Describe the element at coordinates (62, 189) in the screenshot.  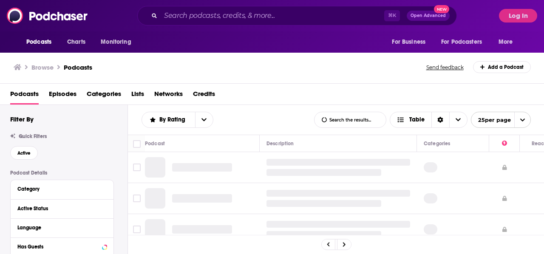
I see `button: Category` at that location.